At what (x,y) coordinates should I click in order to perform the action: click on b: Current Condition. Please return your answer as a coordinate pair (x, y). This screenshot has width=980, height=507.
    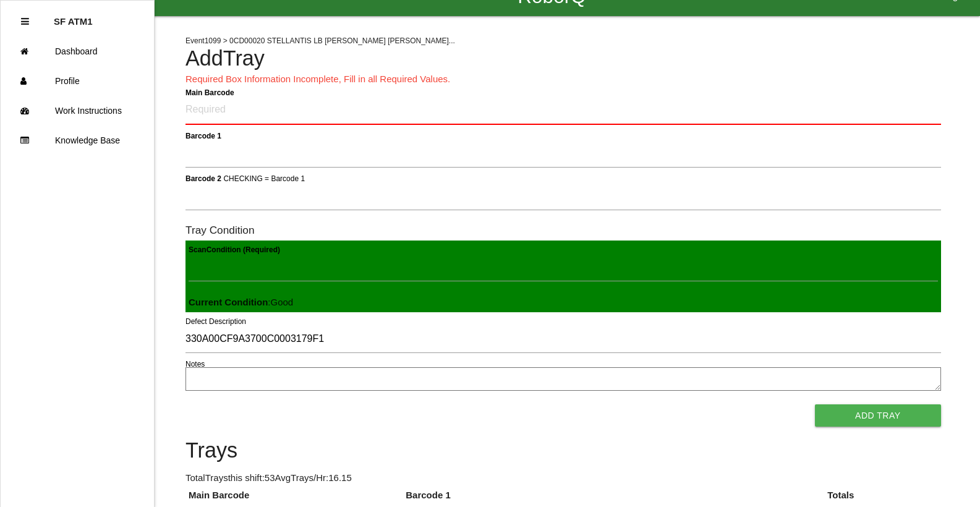
    Looking at the image, I should click on (228, 302).